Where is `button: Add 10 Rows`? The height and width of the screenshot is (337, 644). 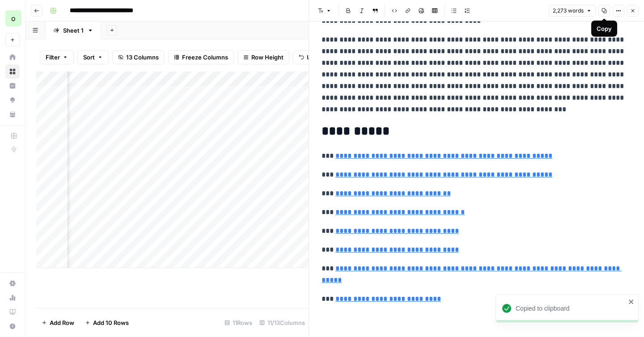
button: Add 10 Rows is located at coordinates (107, 323).